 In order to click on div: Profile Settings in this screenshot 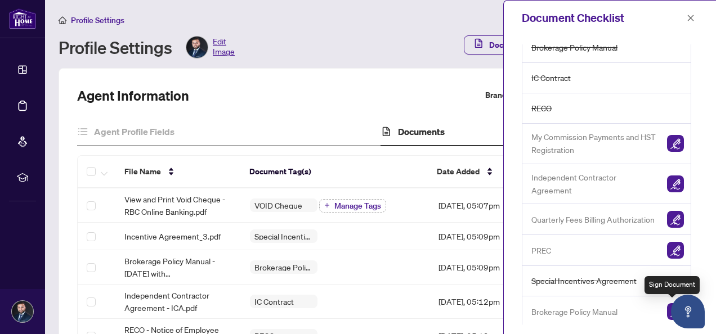, I will do `click(146, 47)`.